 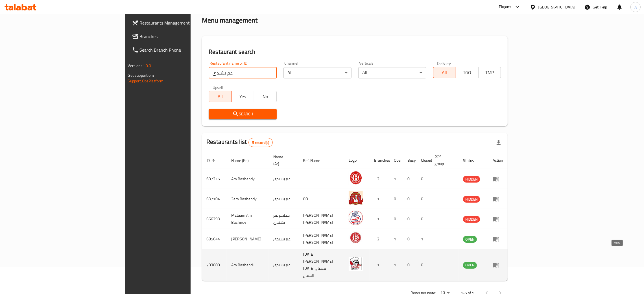 What do you see at coordinates (410, 160) in the screenshot?
I see `th: Busy` at bounding box center [410, 160].